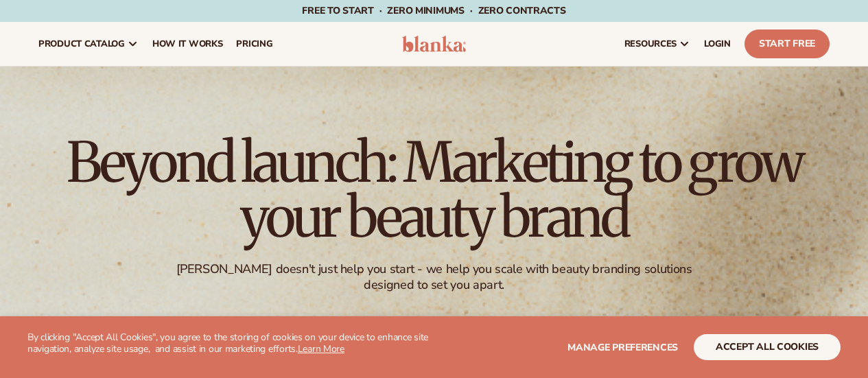 The image size is (868, 378). I want to click on span: LOGIN, so click(717, 44).